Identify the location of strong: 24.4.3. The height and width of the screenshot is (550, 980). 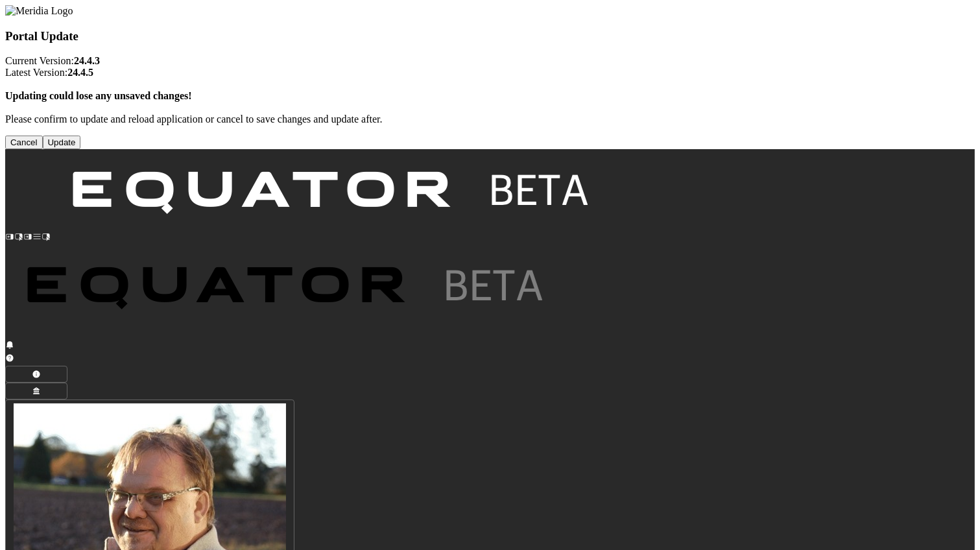
(87, 61).